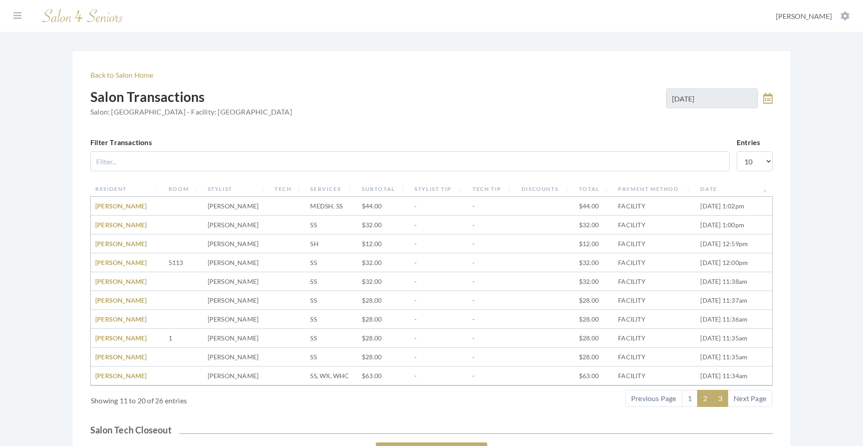 This screenshot has height=446, width=863. What do you see at coordinates (720, 399) in the screenshot?
I see `a: 3` at bounding box center [720, 399].